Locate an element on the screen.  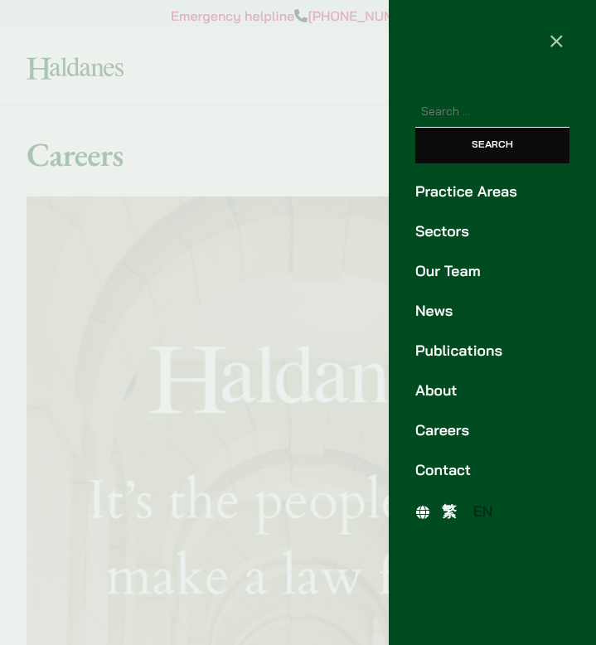
span: 繁 is located at coordinates (449, 512).